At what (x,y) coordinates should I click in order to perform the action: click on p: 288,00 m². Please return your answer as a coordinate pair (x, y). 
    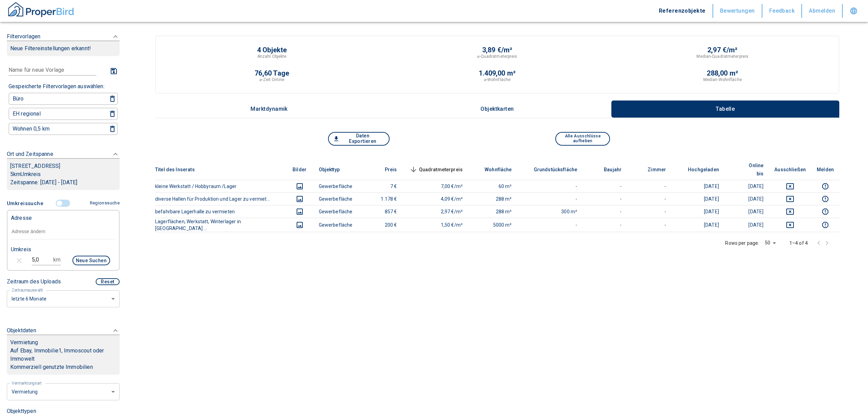
    Looking at the image, I should click on (723, 73).